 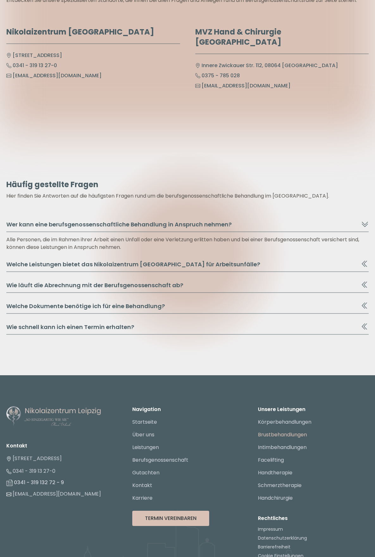 What do you see at coordinates (275, 472) in the screenshot?
I see `a: Handtherapie` at bounding box center [275, 472].